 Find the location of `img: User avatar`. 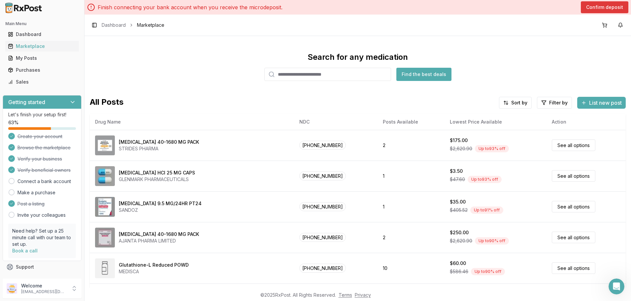

img: User avatar is located at coordinates (12, 288).